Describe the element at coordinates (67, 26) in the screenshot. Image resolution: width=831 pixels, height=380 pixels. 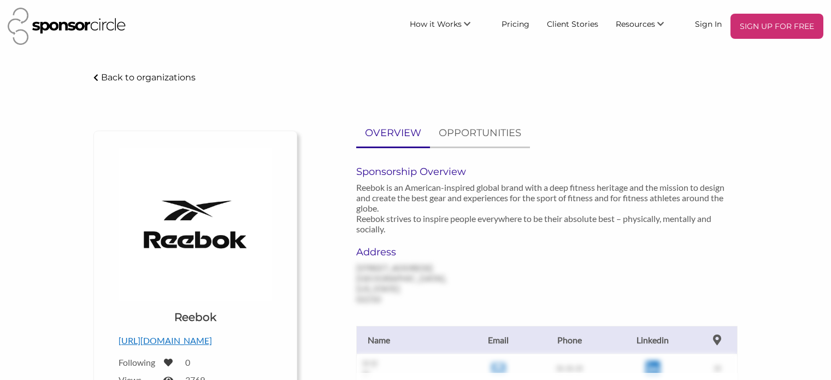
I see `img: Sponsor Circle Logo` at that location.